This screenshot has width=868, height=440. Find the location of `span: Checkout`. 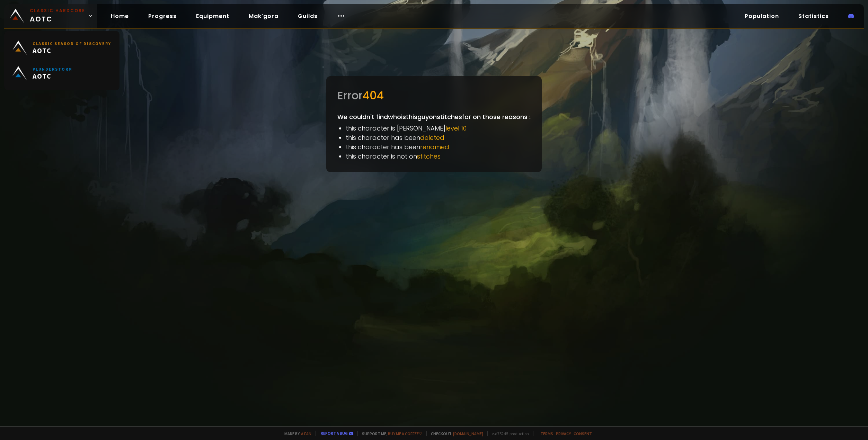

span: Checkout is located at coordinates (455, 434).